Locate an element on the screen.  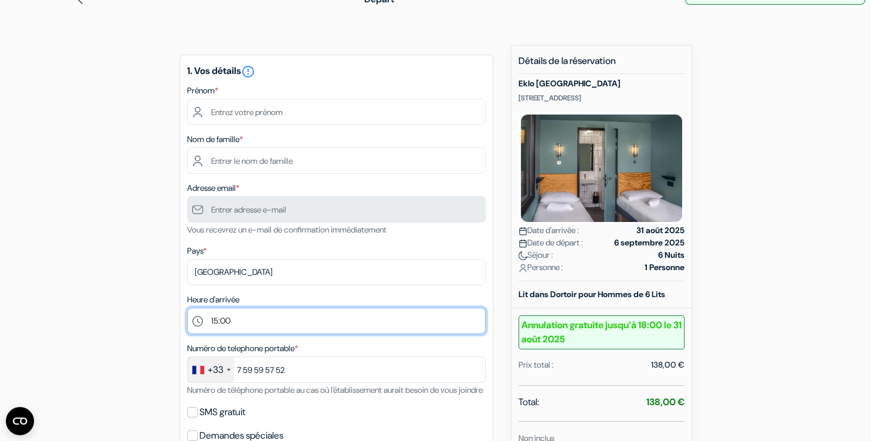
label: Pays is located at coordinates (197, 251).